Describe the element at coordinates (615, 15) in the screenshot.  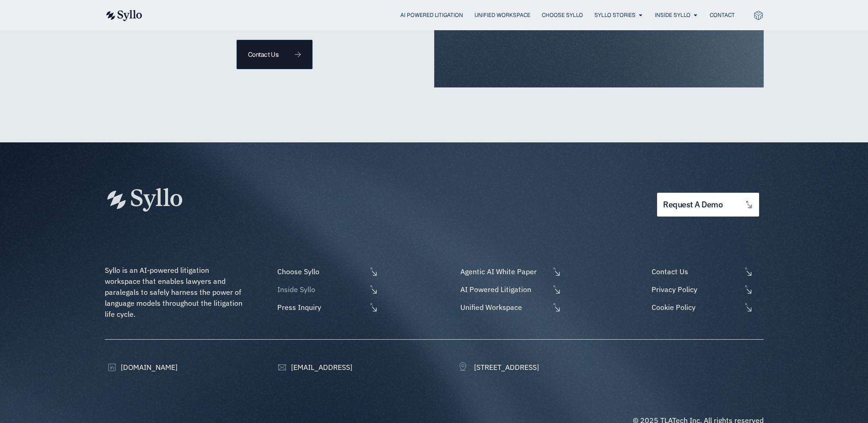
I see `a: Syllo Stories` at that location.